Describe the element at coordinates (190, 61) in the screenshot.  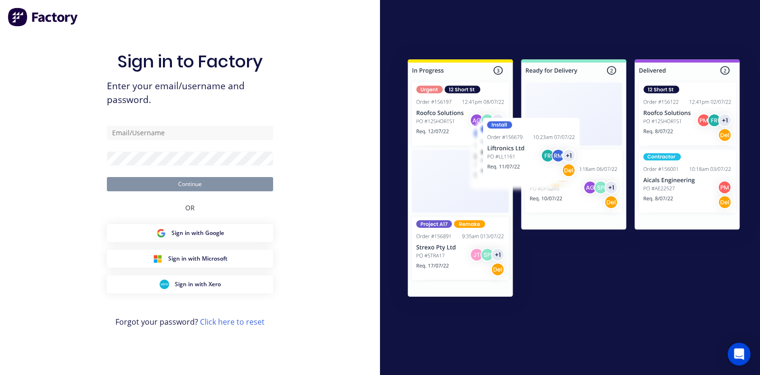
I see `h1: Sign in to Factory` at that location.